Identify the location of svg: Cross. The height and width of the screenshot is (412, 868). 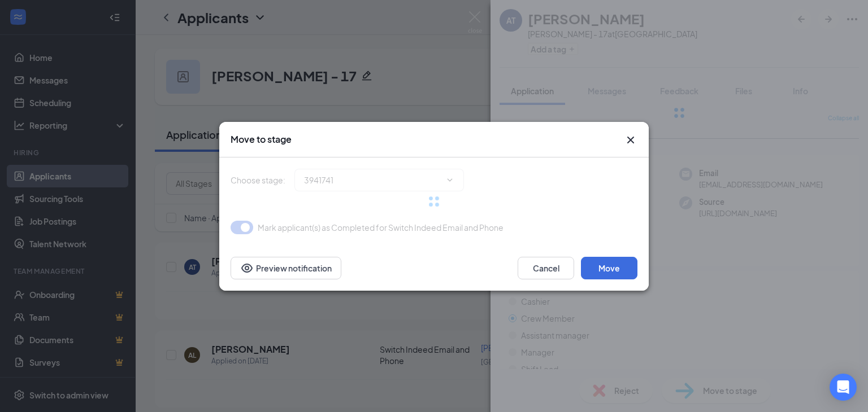
(631, 140).